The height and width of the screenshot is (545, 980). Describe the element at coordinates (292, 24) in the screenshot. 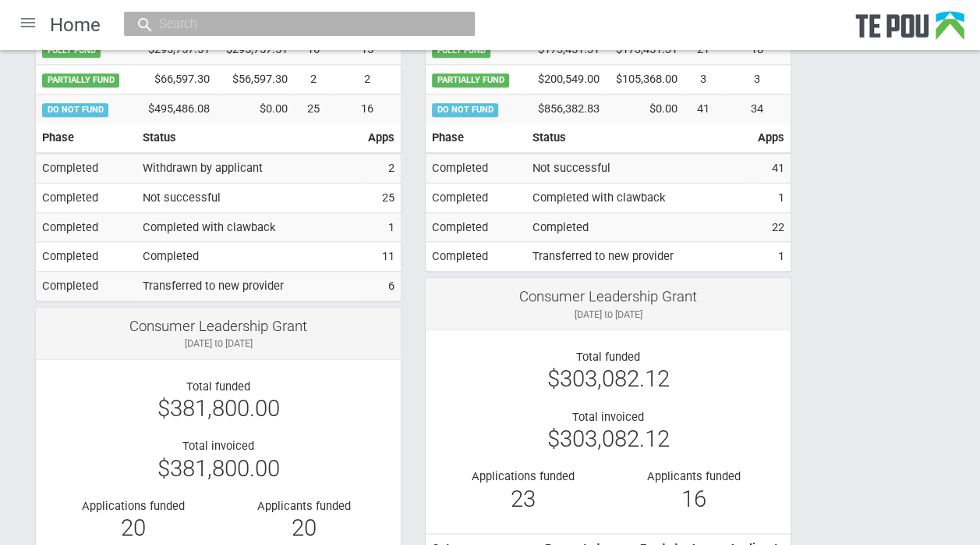

I see `input: Search` at that location.